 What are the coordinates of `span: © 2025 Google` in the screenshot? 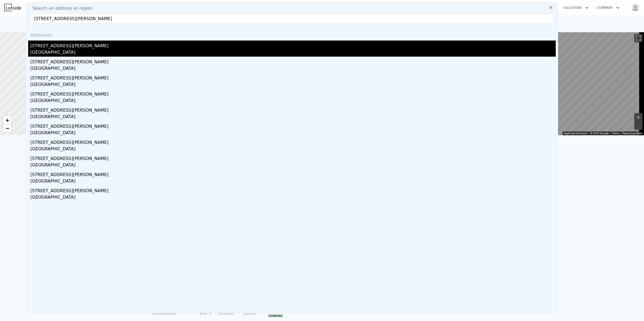 It's located at (600, 133).